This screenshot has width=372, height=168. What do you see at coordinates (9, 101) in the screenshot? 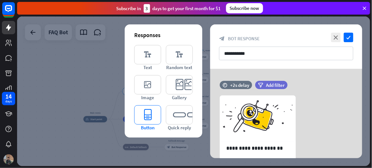
I see `div: days` at bounding box center [9, 101].